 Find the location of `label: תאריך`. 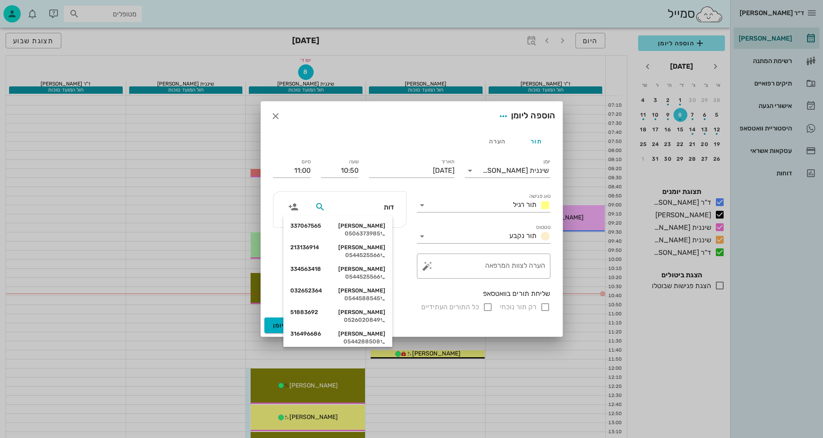

label: תאריך is located at coordinates (447, 161).